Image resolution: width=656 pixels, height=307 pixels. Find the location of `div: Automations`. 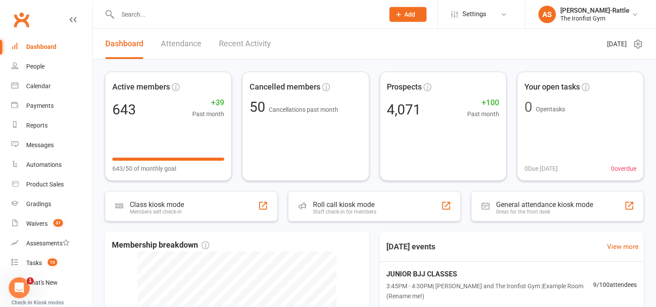

div: Automations is located at coordinates (44, 165).